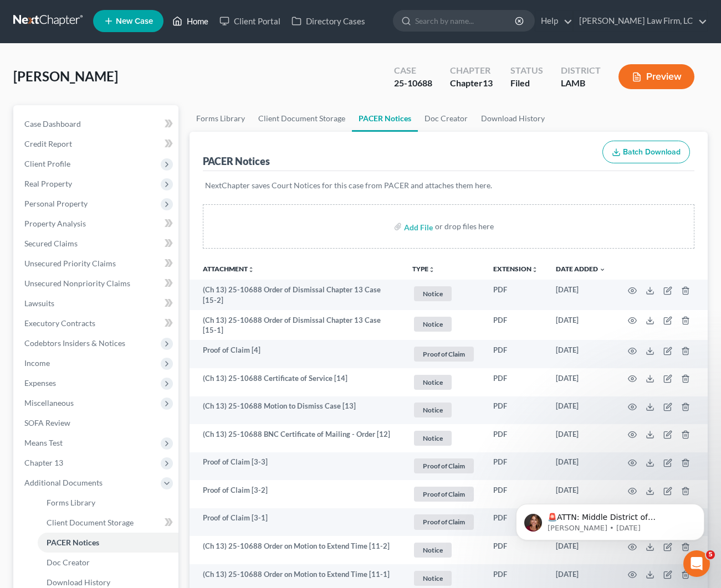 The height and width of the screenshot is (588, 721). I want to click on td: (Ch 13) 25-10688 Certificate of Service [14], so click(296, 382).